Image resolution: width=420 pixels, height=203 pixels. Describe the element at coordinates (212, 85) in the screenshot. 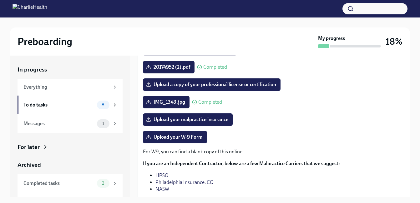

I see `span: Upload a copy of your professional license or certification` at that location.